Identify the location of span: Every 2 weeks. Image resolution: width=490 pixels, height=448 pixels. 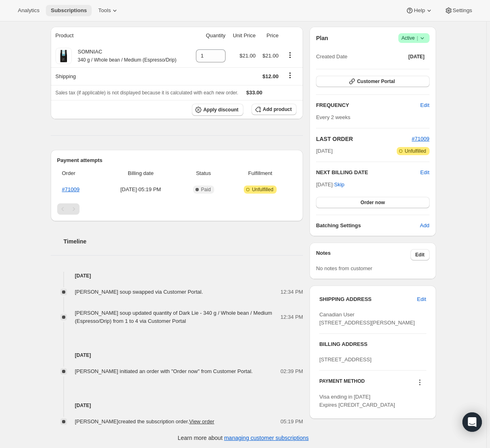
(333, 117).